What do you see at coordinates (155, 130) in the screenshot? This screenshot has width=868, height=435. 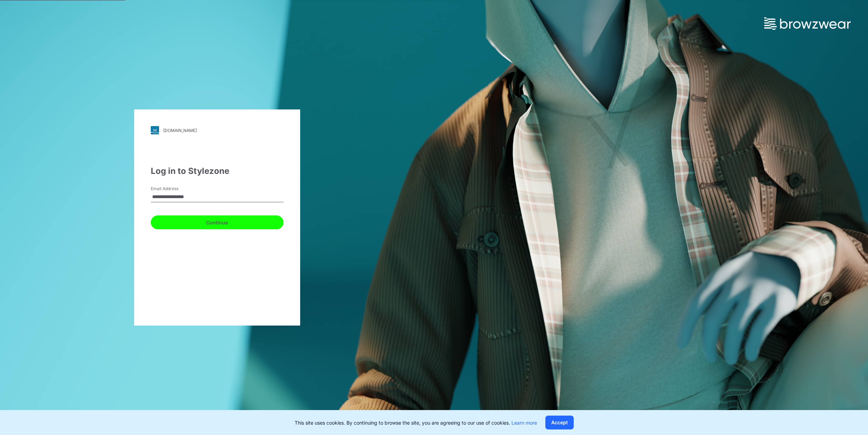 I see `img: svg+xml;base64,PHN2ZyB3aWR0aD0iMjgiIGhlaWdodD0iMjgiIHZpZXdCb3g9IjAgMCAyOCAyOCIgZmlsbD0ibm9uZSIgeG...` at bounding box center [155, 130].